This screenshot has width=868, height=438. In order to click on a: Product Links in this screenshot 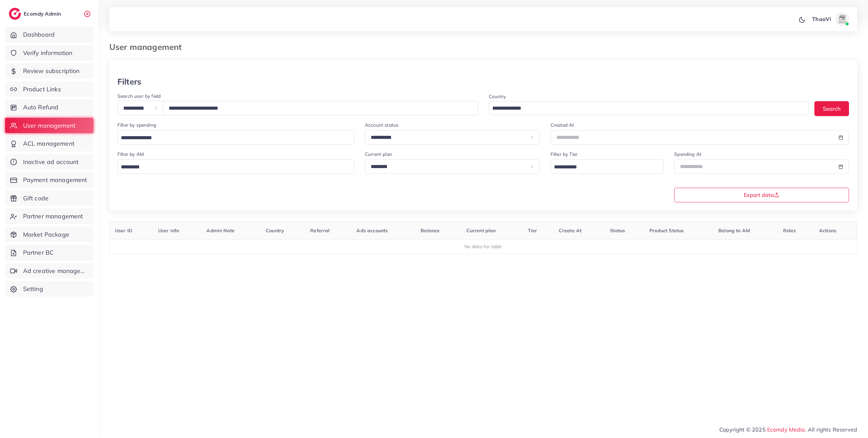, I will do `click(49, 90)`.